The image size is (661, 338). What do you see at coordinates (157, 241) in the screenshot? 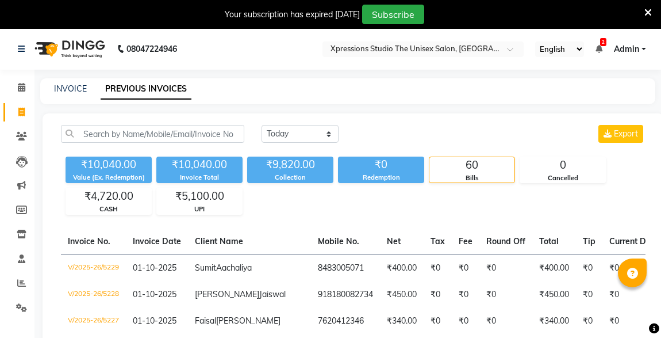
I see `span: Invoice Date` at bounding box center [157, 241].